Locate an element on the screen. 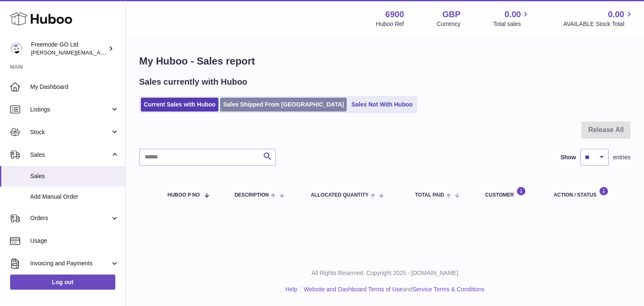 The width and height of the screenshot is (644, 306). div: Freemode GO Ltd is located at coordinates (69, 49).